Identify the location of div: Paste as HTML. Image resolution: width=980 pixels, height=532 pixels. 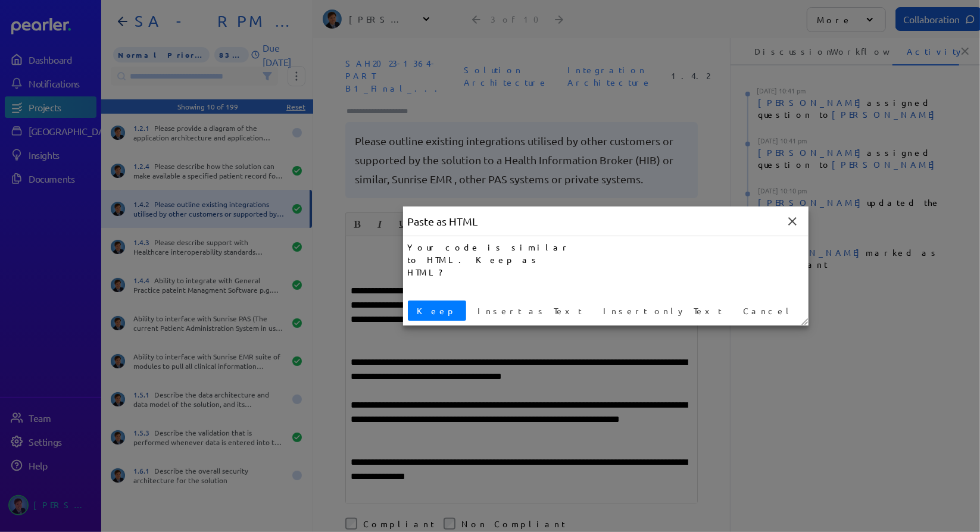
(443, 221).